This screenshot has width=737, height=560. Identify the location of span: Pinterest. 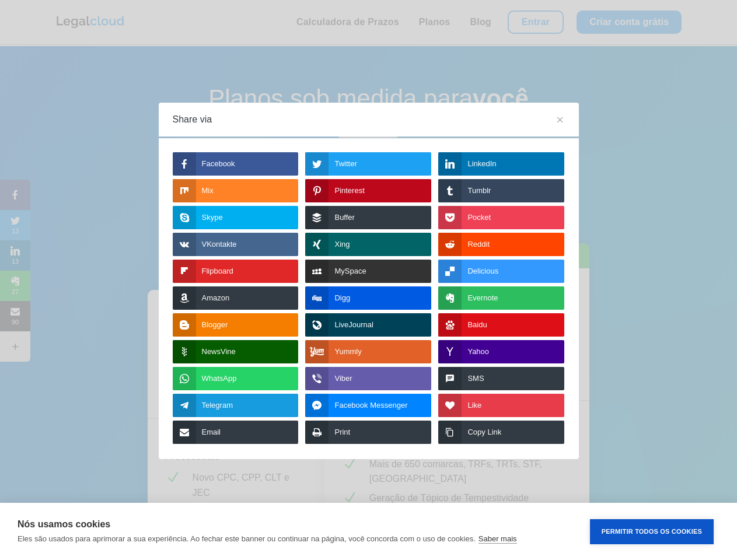
(349, 190).